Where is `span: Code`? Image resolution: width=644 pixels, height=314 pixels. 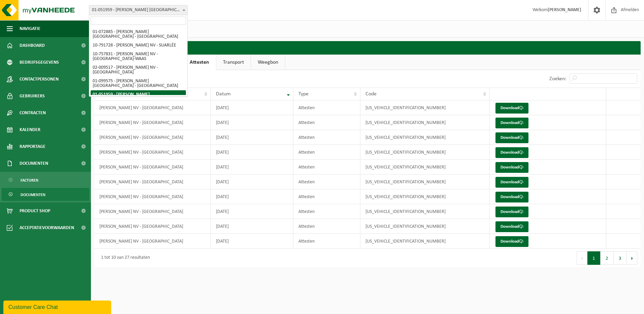
span: Code is located at coordinates (371, 94).